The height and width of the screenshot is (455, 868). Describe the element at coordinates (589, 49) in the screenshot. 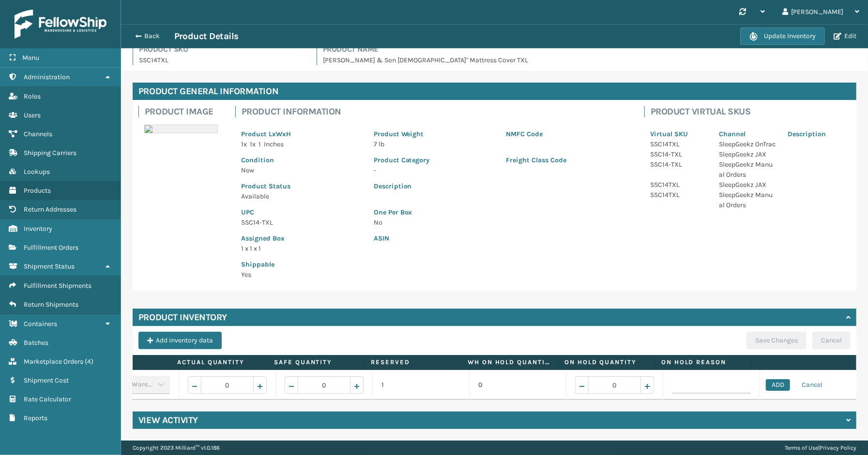

I see `h4: Product Name` at that location.